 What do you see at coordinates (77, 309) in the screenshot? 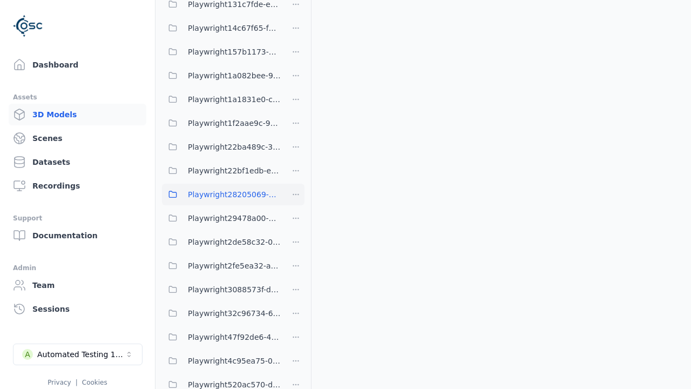
I see `a: Sessions` at bounding box center [77, 309].